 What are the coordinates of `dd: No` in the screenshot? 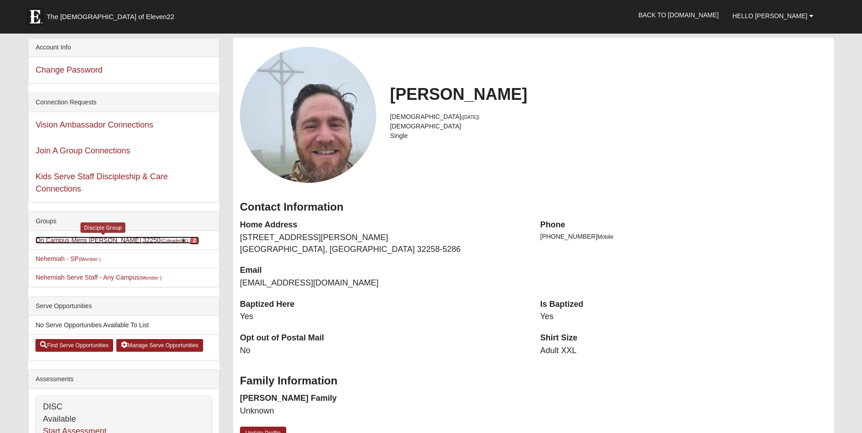 It's located at (383, 351).